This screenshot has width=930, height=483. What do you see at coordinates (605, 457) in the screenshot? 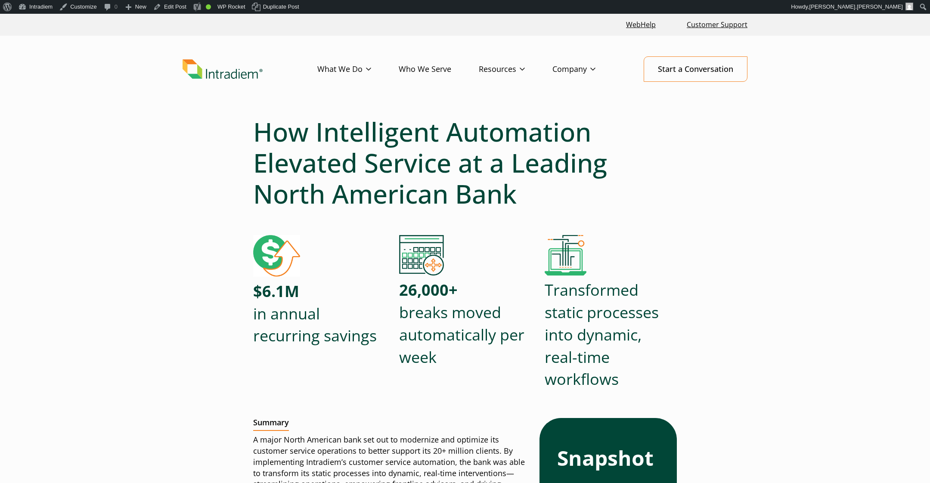
I see `strong: Snapshot` at bounding box center [605, 457].